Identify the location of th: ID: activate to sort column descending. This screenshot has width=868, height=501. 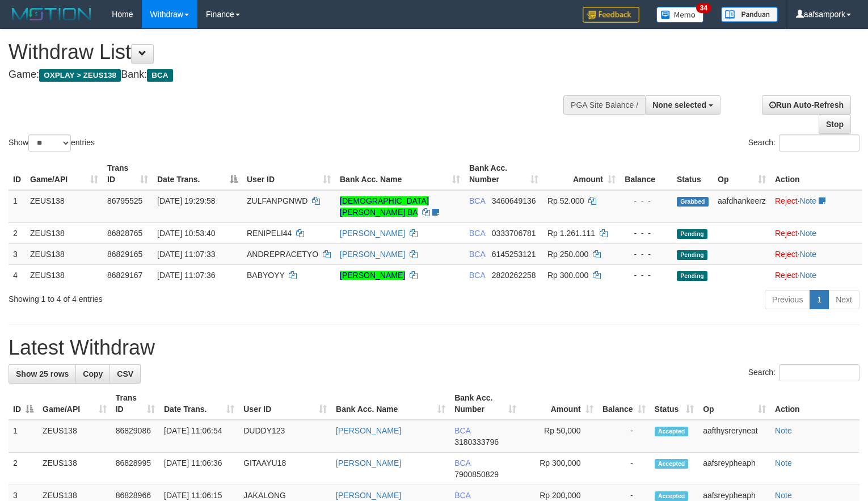
(23, 403).